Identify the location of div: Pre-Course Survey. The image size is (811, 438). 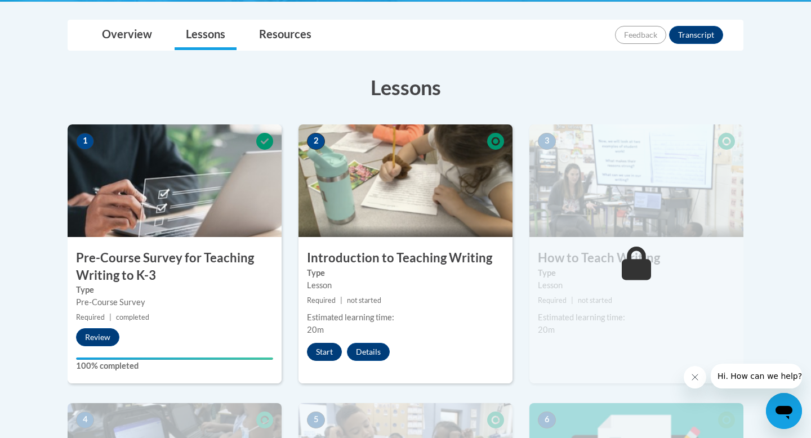
(175, 302).